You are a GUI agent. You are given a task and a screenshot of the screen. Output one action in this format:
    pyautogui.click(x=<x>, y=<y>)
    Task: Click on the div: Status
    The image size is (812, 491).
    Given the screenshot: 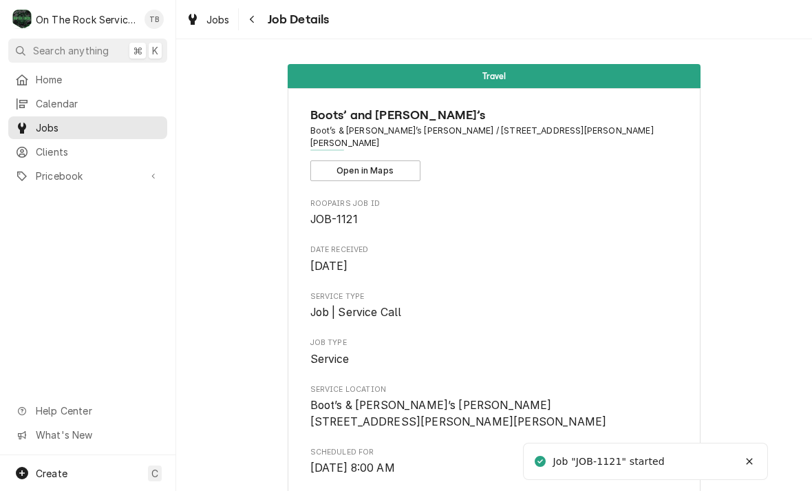 What is the action you would take?
    pyautogui.click(x=494, y=76)
    